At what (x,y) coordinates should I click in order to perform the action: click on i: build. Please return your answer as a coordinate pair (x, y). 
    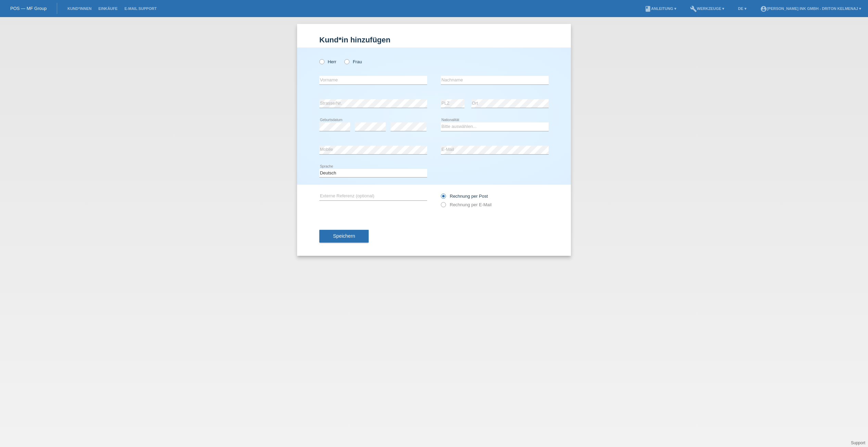
    Looking at the image, I should click on (694, 9).